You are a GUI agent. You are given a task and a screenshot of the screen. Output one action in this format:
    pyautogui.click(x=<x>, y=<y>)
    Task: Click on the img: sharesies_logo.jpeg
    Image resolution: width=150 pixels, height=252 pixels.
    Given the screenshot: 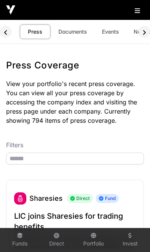 What is the action you would take?
    pyautogui.click(x=20, y=198)
    